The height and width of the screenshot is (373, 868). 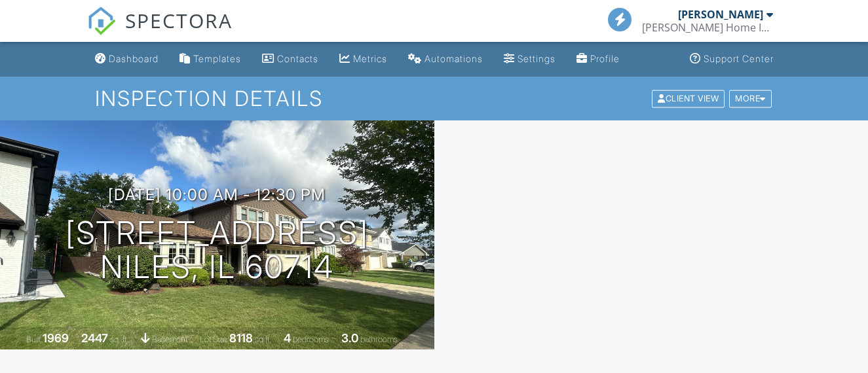 What do you see at coordinates (241, 338) in the screenshot?
I see `div: 8118` at bounding box center [241, 338].